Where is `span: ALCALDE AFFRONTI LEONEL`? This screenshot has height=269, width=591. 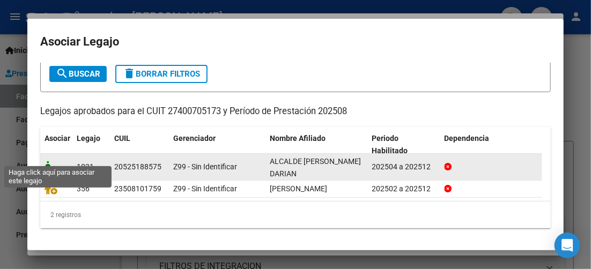 span: ALCALDE AFFRONTI LEONEL is located at coordinates (298, 189).